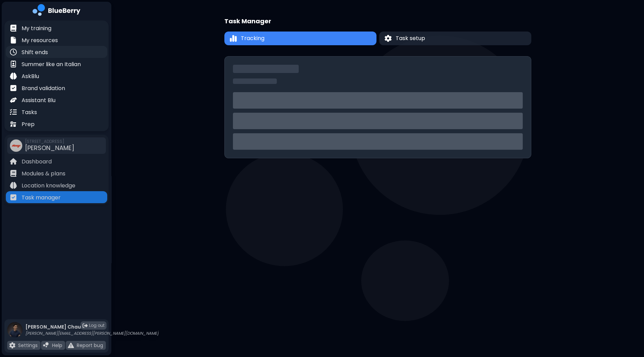 Image resolution: width=644 pixels, height=357 pixels. I want to click on button: TrackingTracking, so click(300, 38).